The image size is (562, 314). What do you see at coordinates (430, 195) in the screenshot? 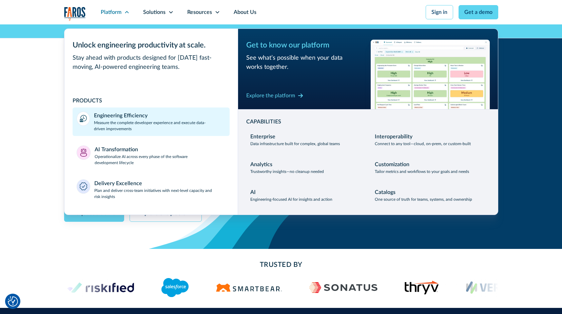
I see `a: CatalogsOne source of truth for teams, systems, and ownership` at bounding box center [430, 195].